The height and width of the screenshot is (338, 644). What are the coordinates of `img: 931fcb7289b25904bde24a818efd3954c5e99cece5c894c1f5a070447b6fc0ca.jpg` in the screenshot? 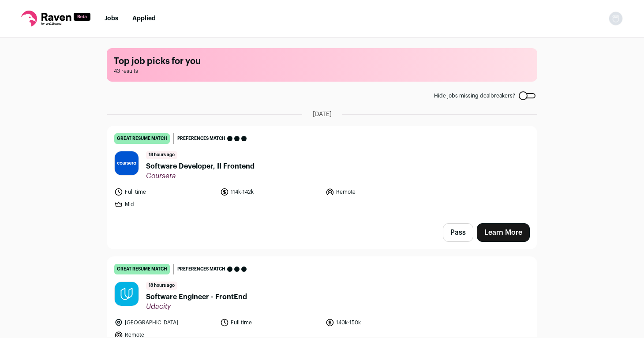 It's located at (127, 294).